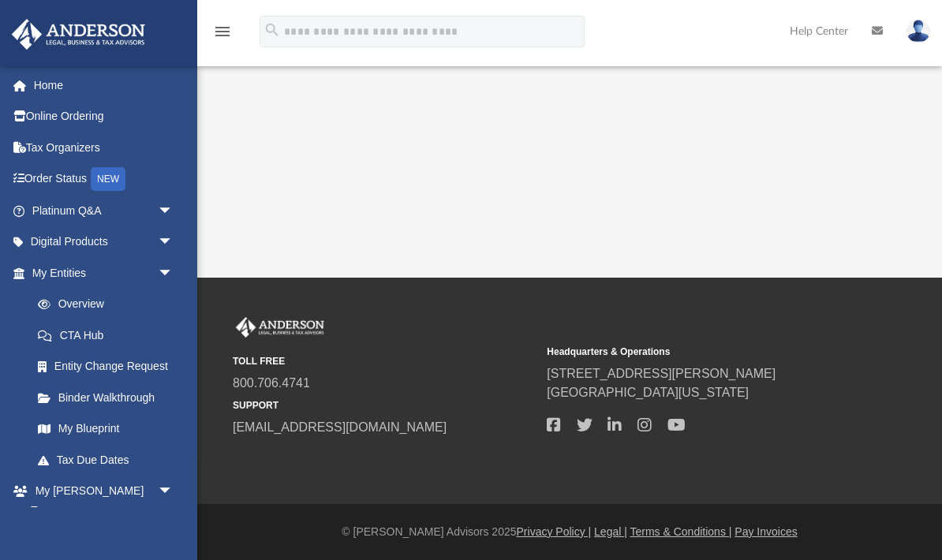 This screenshot has width=942, height=560. What do you see at coordinates (104, 147) in the screenshot?
I see `a: Tax Organizers` at bounding box center [104, 147].